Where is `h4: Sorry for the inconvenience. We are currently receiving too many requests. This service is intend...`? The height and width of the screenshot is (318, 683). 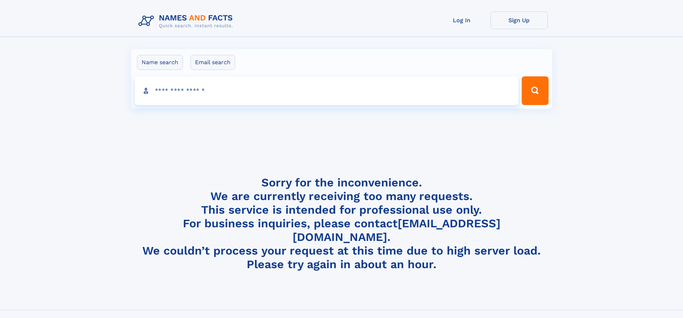
h4: Sorry for the inconvenience. We are currently receiving too many requests. This service is intend... is located at coordinates (342, 223).